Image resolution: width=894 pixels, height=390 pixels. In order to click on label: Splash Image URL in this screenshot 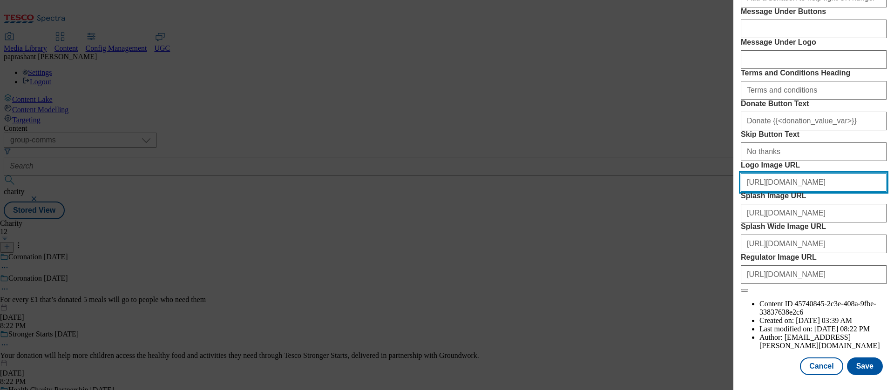, I will do `click(813, 196)`.